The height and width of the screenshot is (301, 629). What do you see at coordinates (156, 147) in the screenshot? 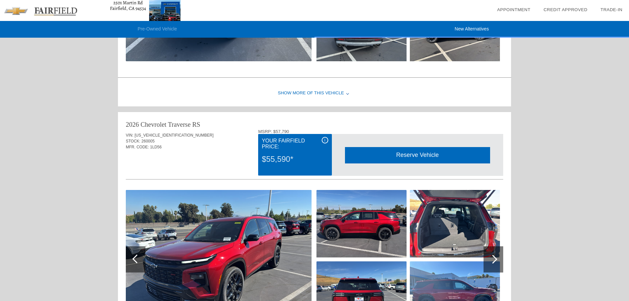
I see `span: 1LD56` at bounding box center [156, 147].